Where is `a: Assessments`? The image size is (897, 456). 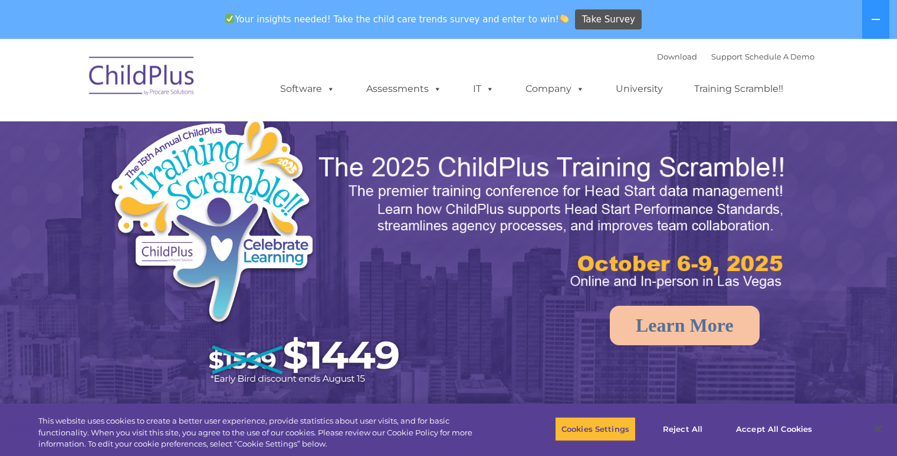
a: Assessments is located at coordinates (404, 89).